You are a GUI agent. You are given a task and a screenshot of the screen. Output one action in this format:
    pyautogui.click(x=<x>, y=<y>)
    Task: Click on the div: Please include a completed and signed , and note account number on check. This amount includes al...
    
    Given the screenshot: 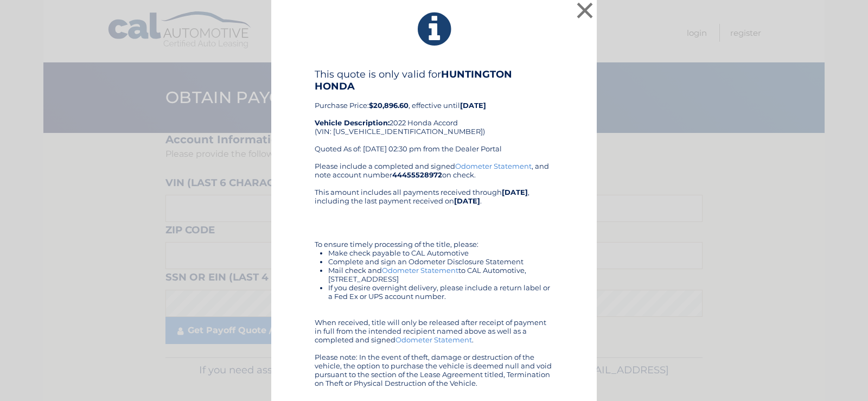 What is the action you would take?
    pyautogui.click(x=434, y=275)
    